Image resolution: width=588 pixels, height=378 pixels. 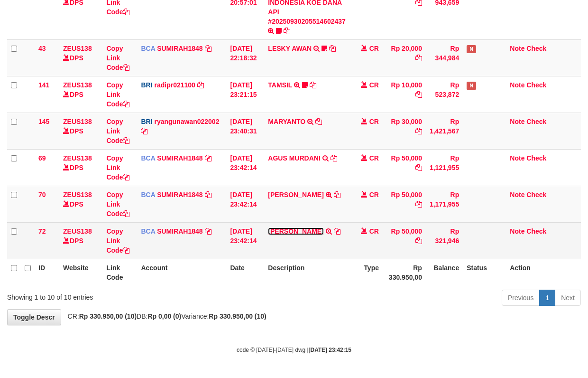 I want to click on strong: Rp 0,00 (0), so click(x=164, y=316).